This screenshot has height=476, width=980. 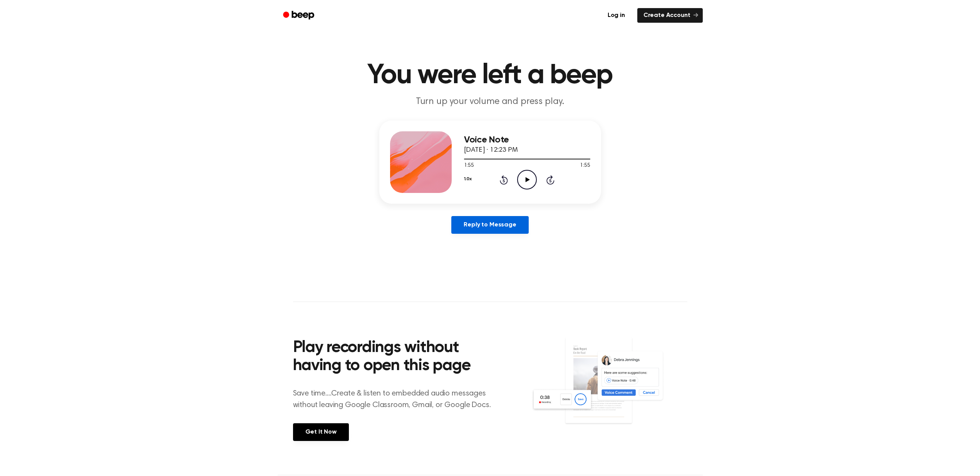 What do you see at coordinates (397, 357) in the screenshot?
I see `h2: Play recordings without having to open this page` at bounding box center [397, 357].